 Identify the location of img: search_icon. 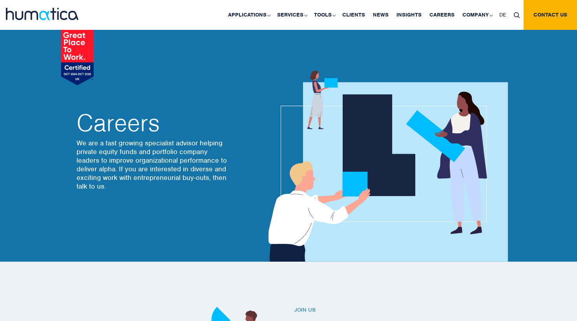
(517, 15).